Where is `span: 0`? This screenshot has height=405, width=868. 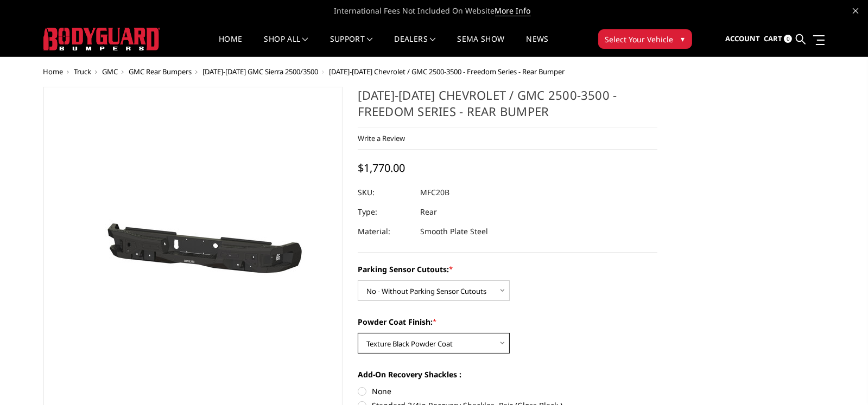 span: 0 is located at coordinates (788, 38).